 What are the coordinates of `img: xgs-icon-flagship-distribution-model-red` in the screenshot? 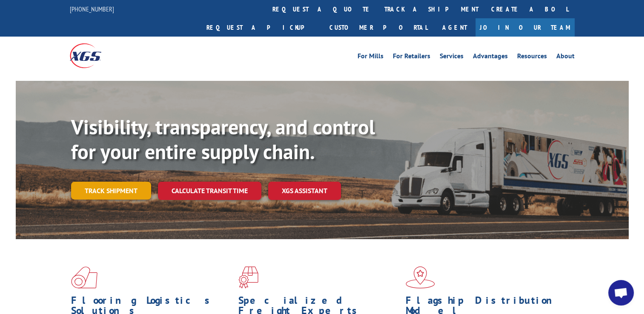 It's located at (420, 277).